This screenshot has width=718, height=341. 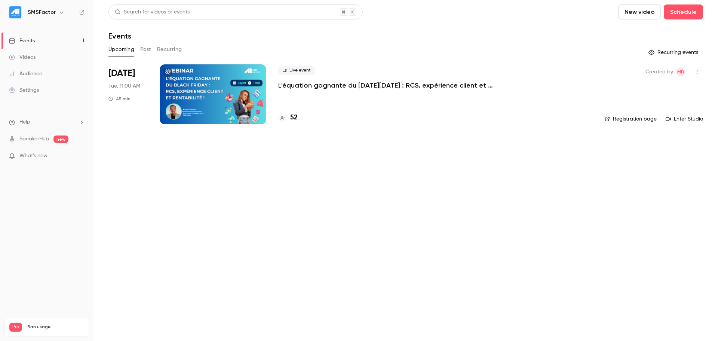 What do you see at coordinates (120, 36) in the screenshot?
I see `h1: Events` at bounding box center [120, 36].